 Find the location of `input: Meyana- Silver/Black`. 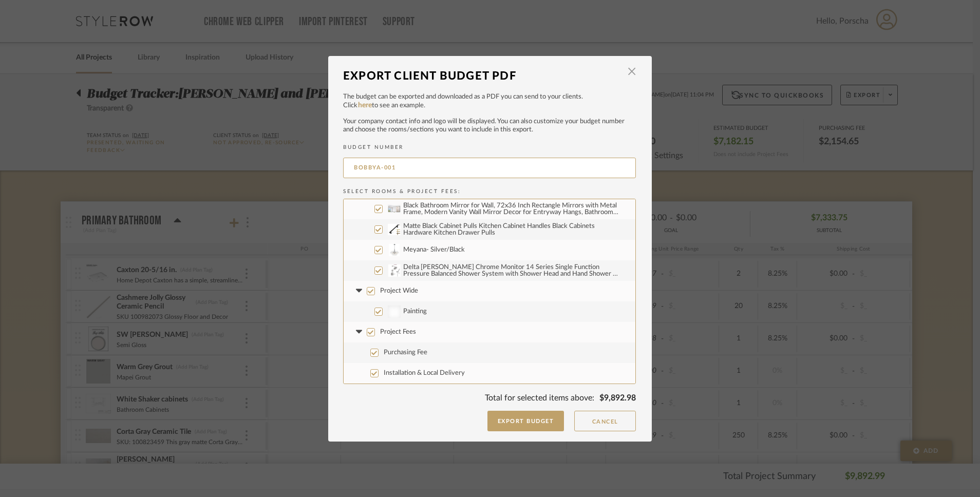

input: Meyana- Silver/Black is located at coordinates (378, 250).